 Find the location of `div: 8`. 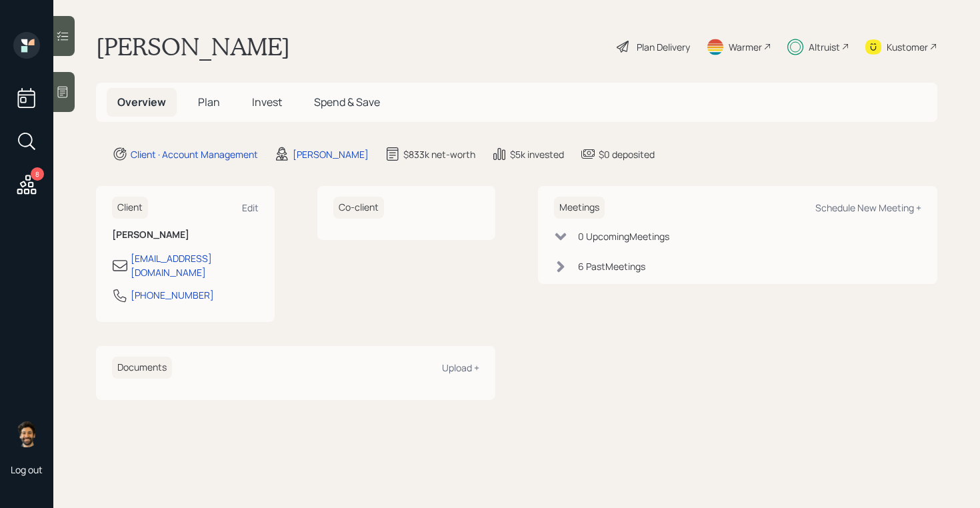

div: 8 is located at coordinates (37, 174).